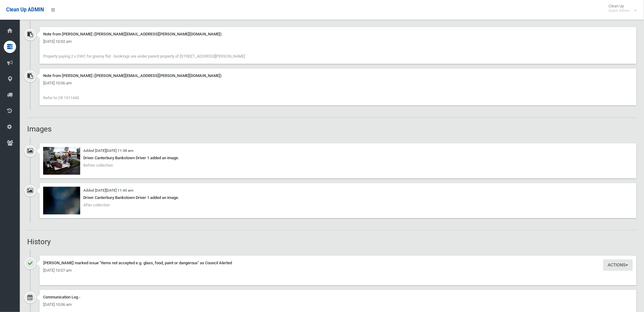 The image size is (644, 312). Describe the element at coordinates (97, 205) in the screenshot. I see `span: After collection` at that location.